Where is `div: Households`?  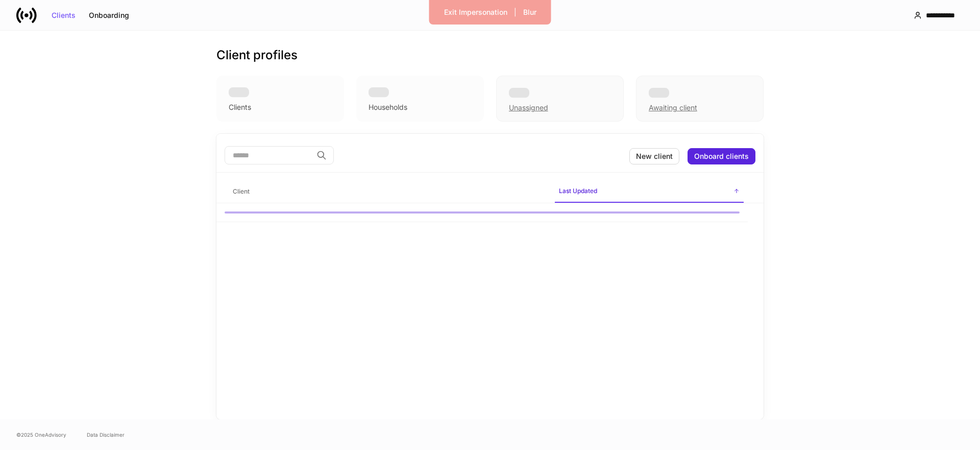
div: Households is located at coordinates (388, 107).